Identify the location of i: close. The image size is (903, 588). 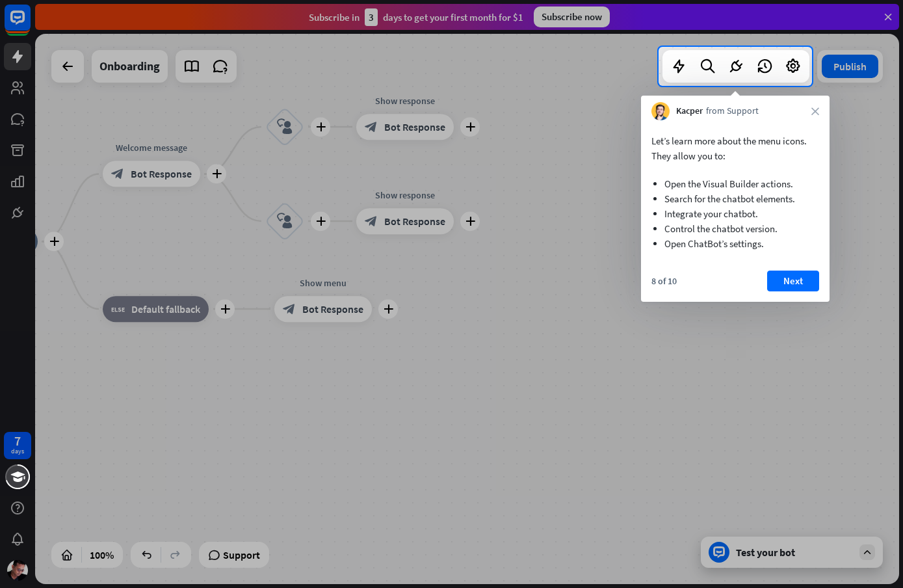
(815, 111).